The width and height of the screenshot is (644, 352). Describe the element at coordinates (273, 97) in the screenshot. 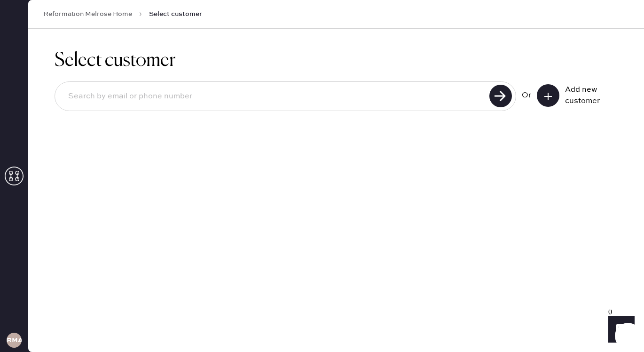

I see `input: Search by email or phone number` at that location.